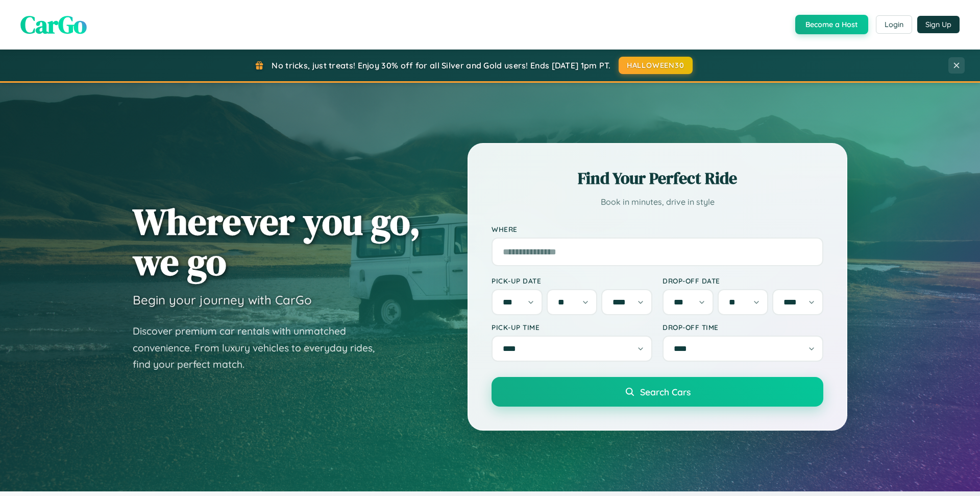  What do you see at coordinates (657, 392) in the screenshot?
I see `button: Search Cars` at bounding box center [657, 392].